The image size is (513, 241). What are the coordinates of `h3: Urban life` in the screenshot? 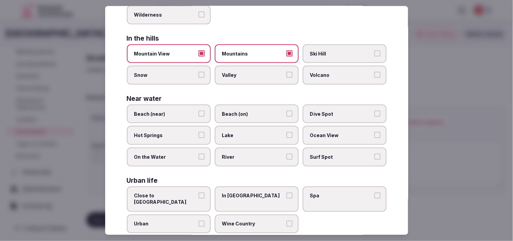 It's located at (142, 180).